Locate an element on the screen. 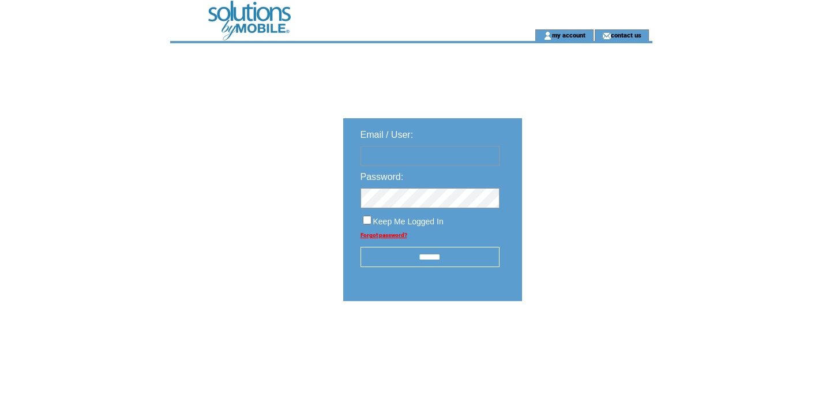 The height and width of the screenshot is (413, 822). img: contact_us_icon.gif;jsessionid=EB2D7014435721C6B5287EBDEABCA9B9 is located at coordinates (606, 36).